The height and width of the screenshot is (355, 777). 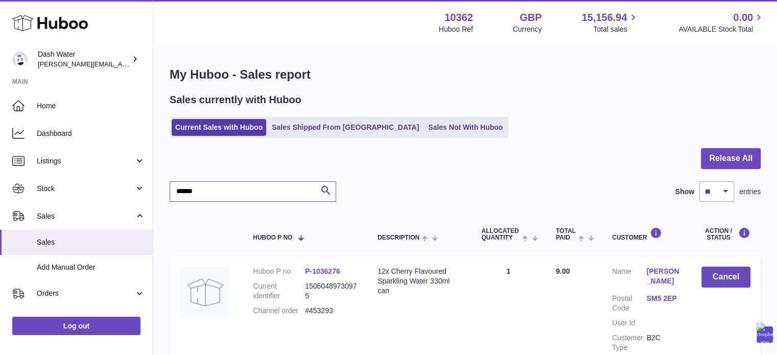 What do you see at coordinates (465, 75) in the screenshot?
I see `h1: My Huboo - Sales report` at bounding box center [465, 75].